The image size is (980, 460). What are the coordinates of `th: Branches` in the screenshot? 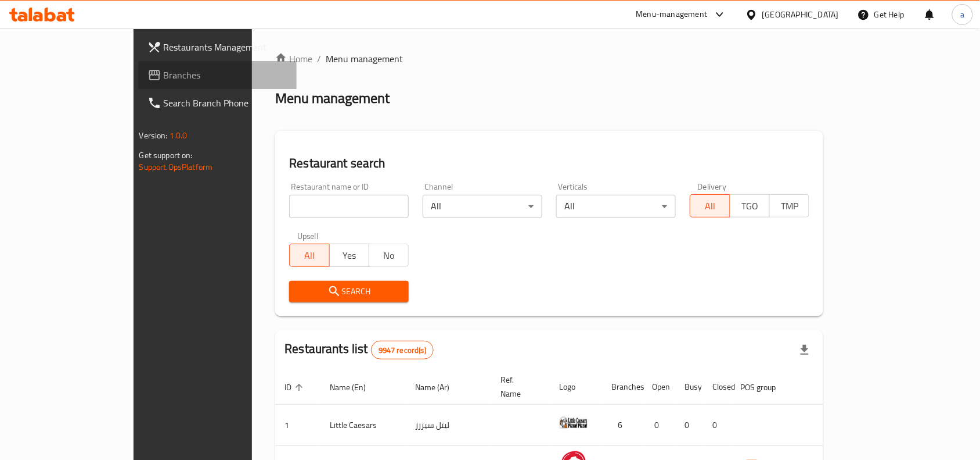 It's located at (623, 387).